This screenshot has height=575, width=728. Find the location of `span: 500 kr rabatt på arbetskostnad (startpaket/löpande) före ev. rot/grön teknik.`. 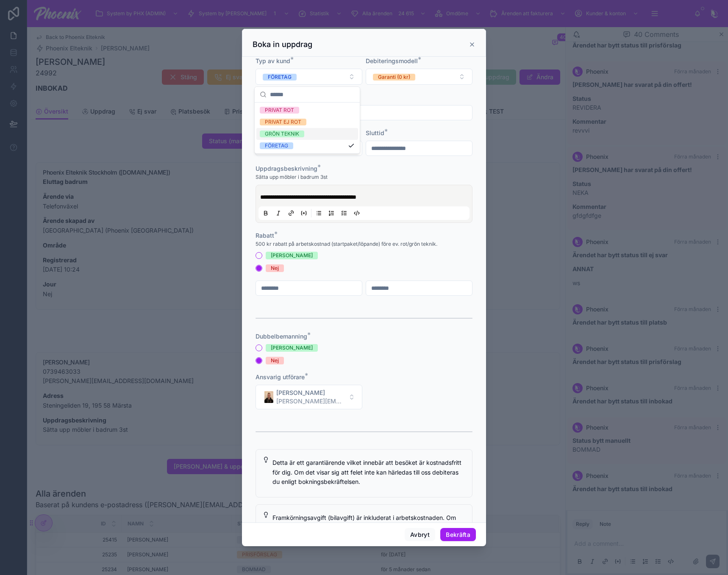

span: 500 kr rabatt på arbetskostnad (startpaket/löpande) före ev. rot/grön teknik. is located at coordinates (346, 244).